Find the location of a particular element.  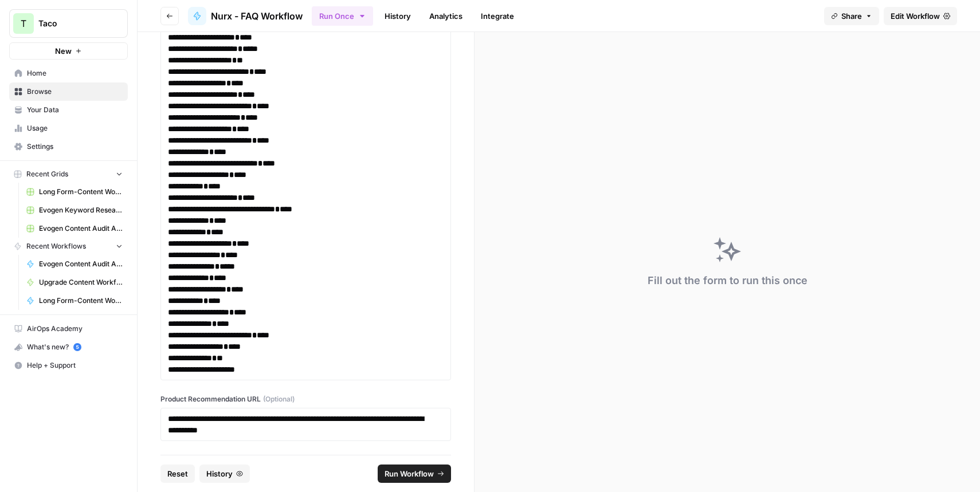

span: Edit Workflow is located at coordinates (915, 16).